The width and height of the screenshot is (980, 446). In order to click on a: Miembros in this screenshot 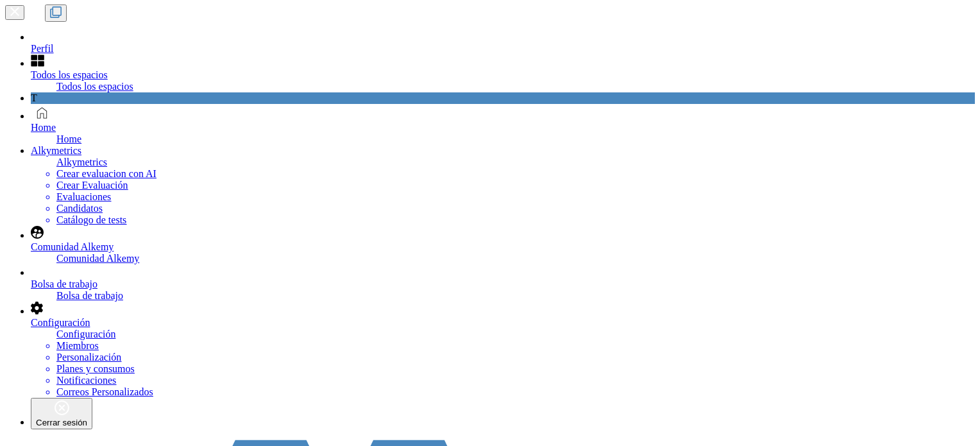, I will do `click(77, 345)`.